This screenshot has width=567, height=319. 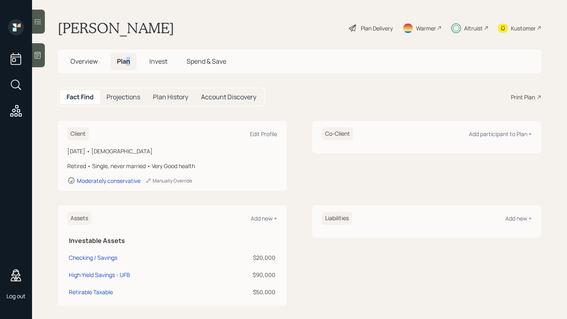 What do you see at coordinates (123, 61) in the screenshot?
I see `span: Plan` at bounding box center [123, 61].